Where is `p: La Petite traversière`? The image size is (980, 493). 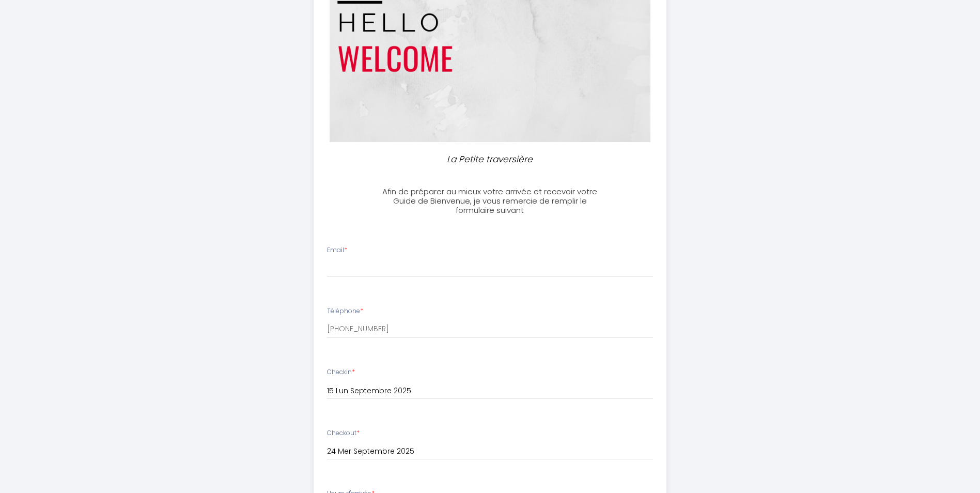
p: La Petite traversière is located at coordinates (490, 159).